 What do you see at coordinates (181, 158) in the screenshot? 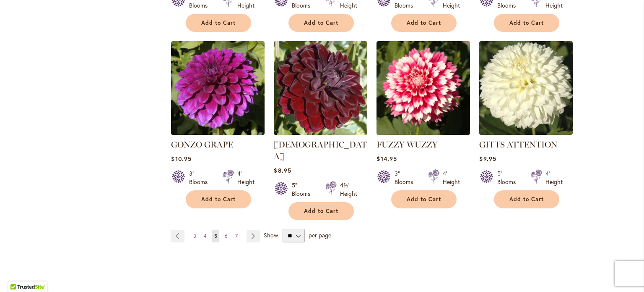
I see `span: $10.95` at bounding box center [181, 158].